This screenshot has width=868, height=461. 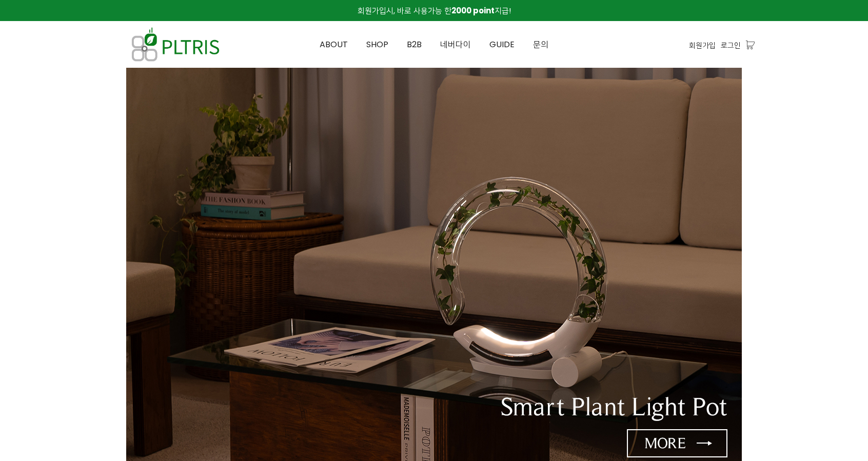 I want to click on a: ABOUT, so click(x=333, y=45).